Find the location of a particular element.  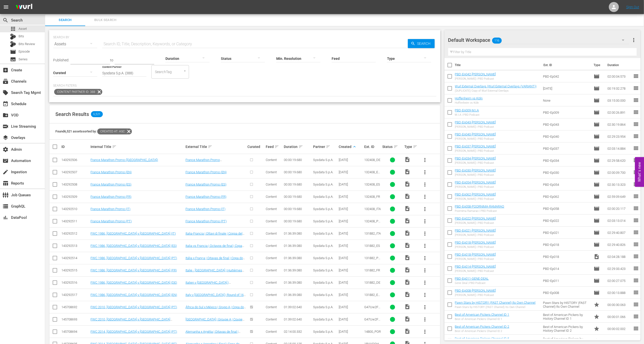

div: Bits Review is located at coordinates (13, 44).